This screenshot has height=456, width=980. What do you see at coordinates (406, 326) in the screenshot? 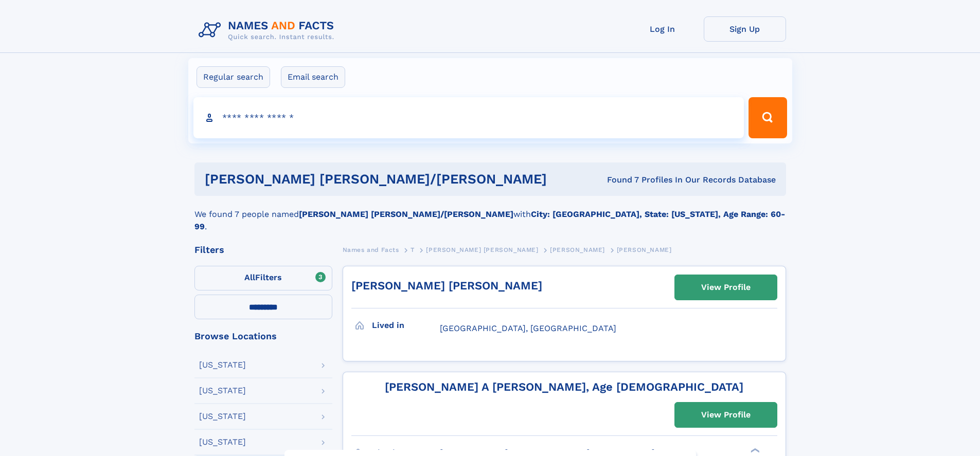
I see `h3: Lived in` at bounding box center [406, 326].